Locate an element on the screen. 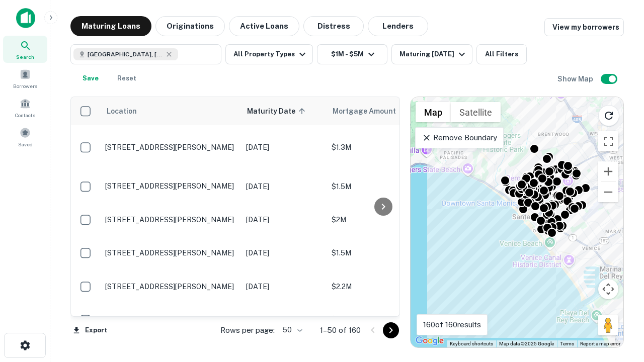 This screenshot has width=644, height=362. th: Location is located at coordinates (170, 111).